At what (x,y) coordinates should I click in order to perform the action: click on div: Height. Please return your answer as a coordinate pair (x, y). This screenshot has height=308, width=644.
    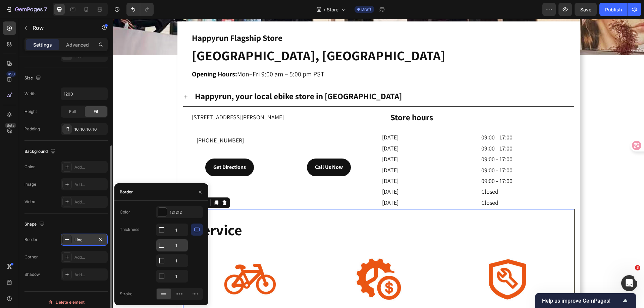
    Looking at the image, I should click on (30, 112).